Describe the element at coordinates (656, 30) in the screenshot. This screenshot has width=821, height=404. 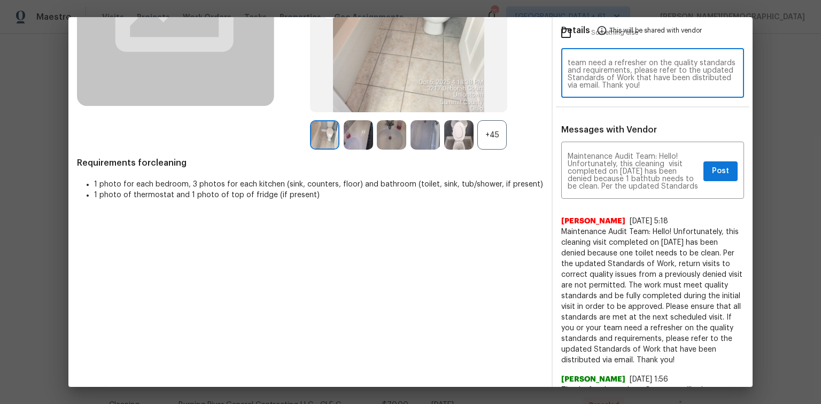
I see `span: This will be shared with vendor` at that location.